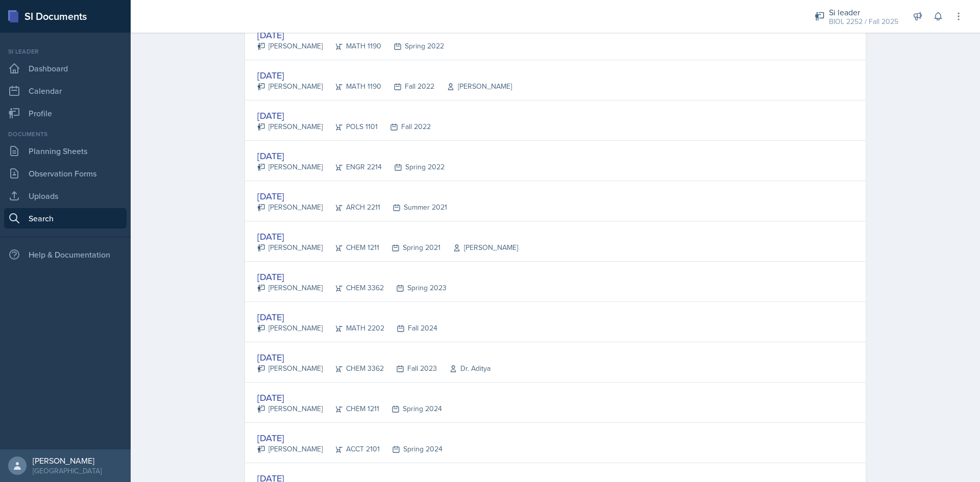 Image resolution: width=980 pixels, height=482 pixels. What do you see at coordinates (414, 288) in the screenshot?
I see `div: Spring 2023` at bounding box center [414, 288].